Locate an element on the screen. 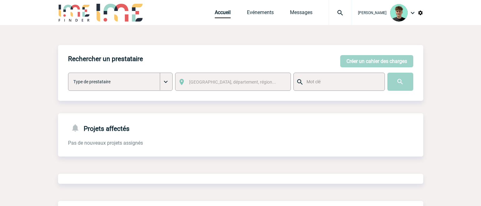 The image size is (481, 206). a: Accueil is located at coordinates (223, 14).